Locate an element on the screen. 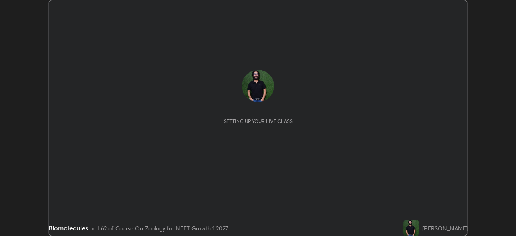 The width and height of the screenshot is (516, 236). div: Biomolecules is located at coordinates (68, 228).